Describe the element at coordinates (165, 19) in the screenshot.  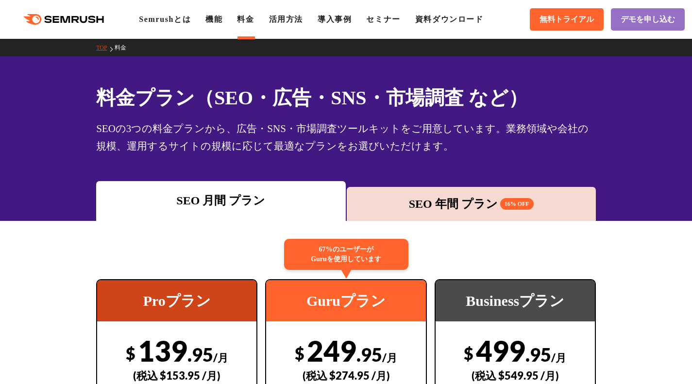
I see `a: Semrushとは` at that location.